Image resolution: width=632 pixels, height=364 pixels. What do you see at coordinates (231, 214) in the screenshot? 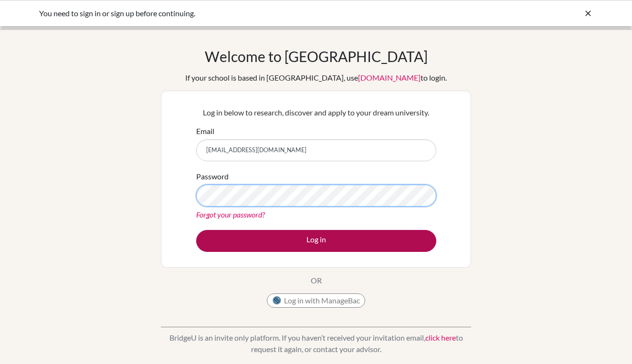
I see `a: Forgot your password?` at bounding box center [231, 214].